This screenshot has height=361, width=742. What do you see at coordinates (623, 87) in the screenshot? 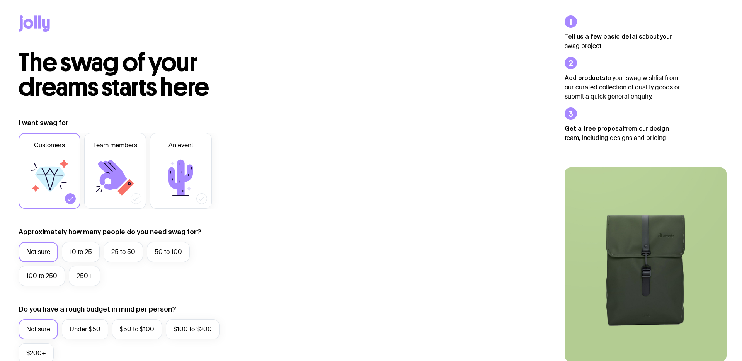
I see `p: to your swag wishlist from our curated collection of quality goods or submit a quick general enqu...` at bounding box center [623, 87].